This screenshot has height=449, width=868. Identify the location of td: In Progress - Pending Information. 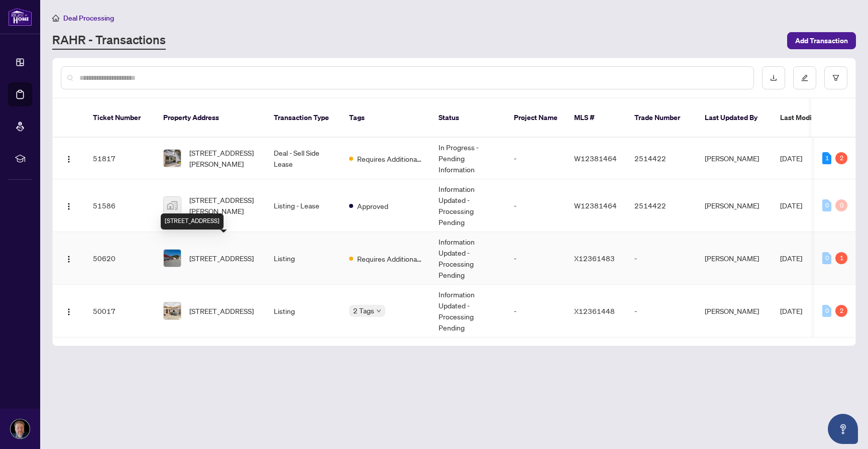
(468, 158).